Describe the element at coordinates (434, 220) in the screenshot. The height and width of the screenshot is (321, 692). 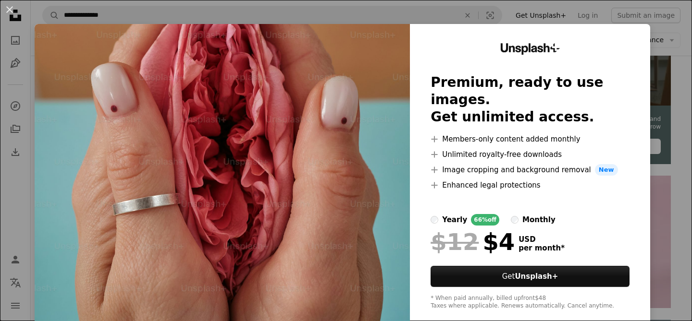
I see `input: yearly66%off` at that location.